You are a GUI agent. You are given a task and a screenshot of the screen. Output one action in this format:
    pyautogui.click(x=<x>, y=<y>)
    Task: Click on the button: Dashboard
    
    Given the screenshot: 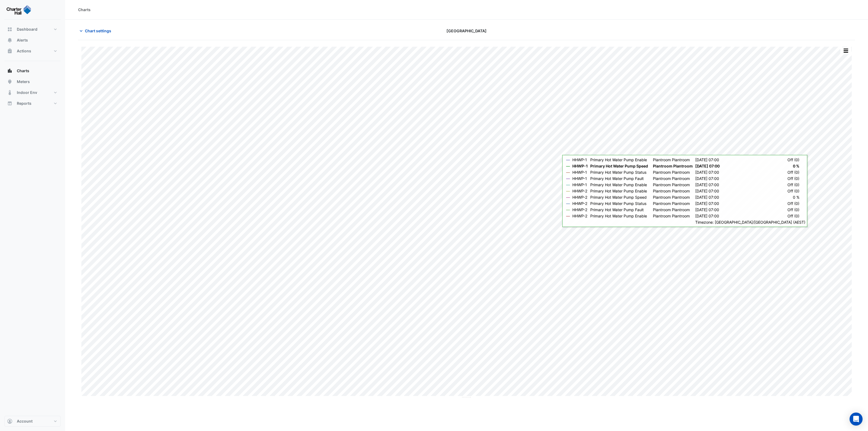 What is the action you would take?
    pyautogui.click(x=33, y=29)
    